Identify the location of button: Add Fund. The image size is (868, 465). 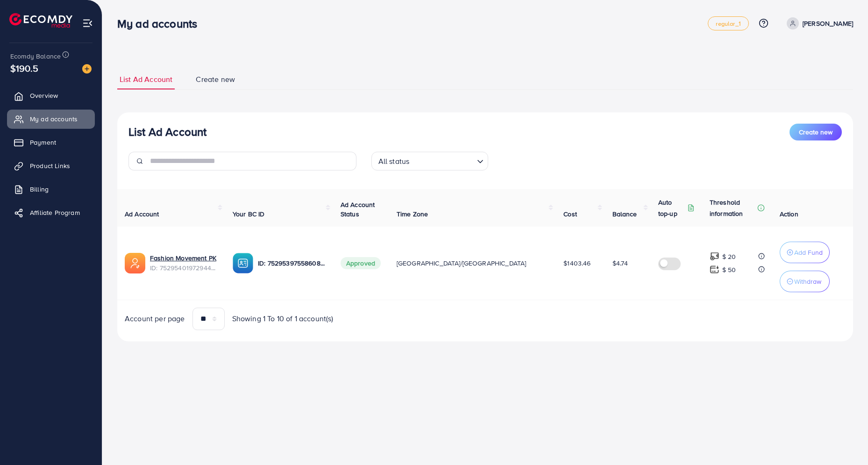
(805, 252).